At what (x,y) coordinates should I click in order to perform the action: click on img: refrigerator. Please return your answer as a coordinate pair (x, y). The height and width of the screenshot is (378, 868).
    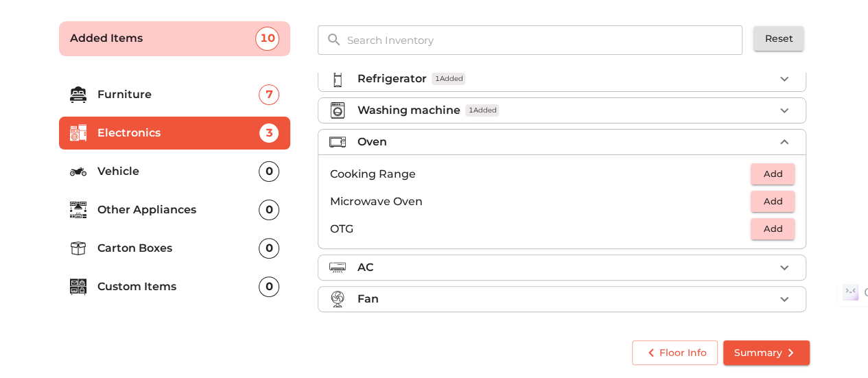
    Looking at the image, I should click on (337, 79).